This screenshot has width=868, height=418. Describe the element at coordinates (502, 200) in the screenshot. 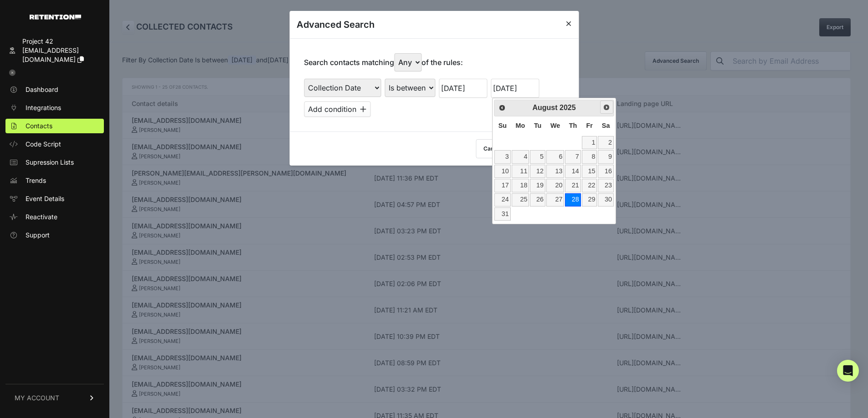

I see `a: 24` at that location.